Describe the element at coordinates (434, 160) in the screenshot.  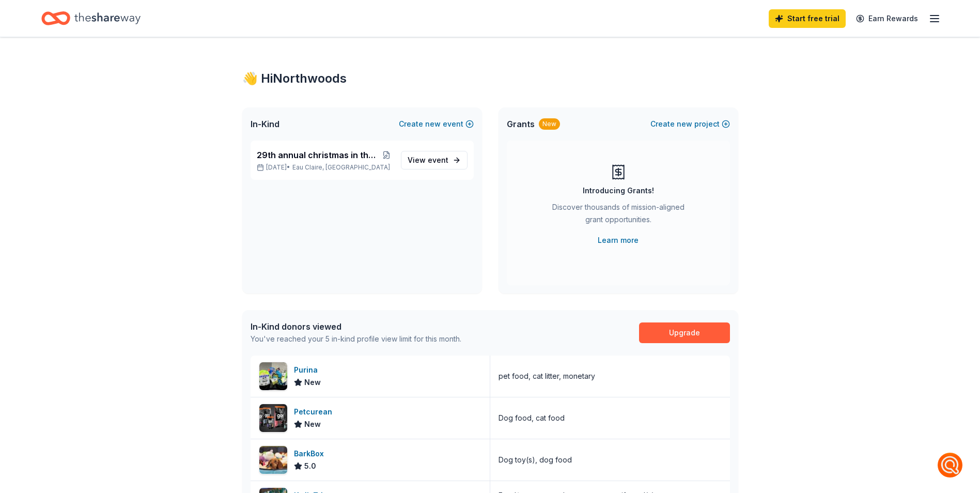
I see `a: View event` at that location.